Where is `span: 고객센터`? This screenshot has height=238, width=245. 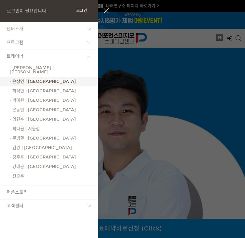
span: 고객센터 is located at coordinates (15, 206).